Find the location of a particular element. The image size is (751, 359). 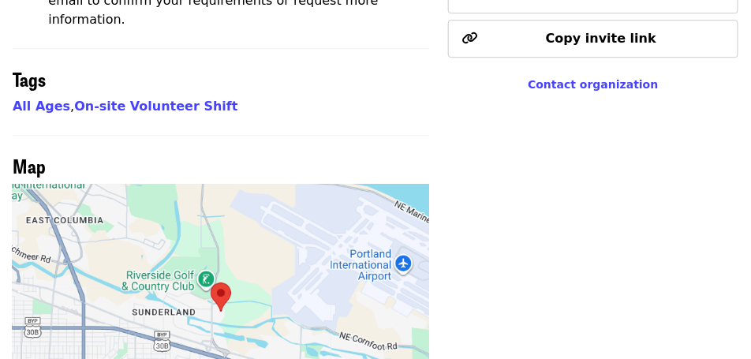

span: Contact organization is located at coordinates (592, 84).